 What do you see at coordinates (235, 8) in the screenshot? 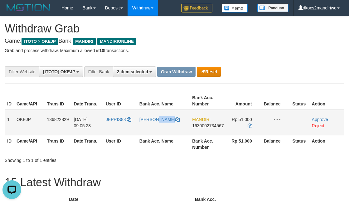
I see `img: Button%20Memo.svg` at bounding box center [235, 8].